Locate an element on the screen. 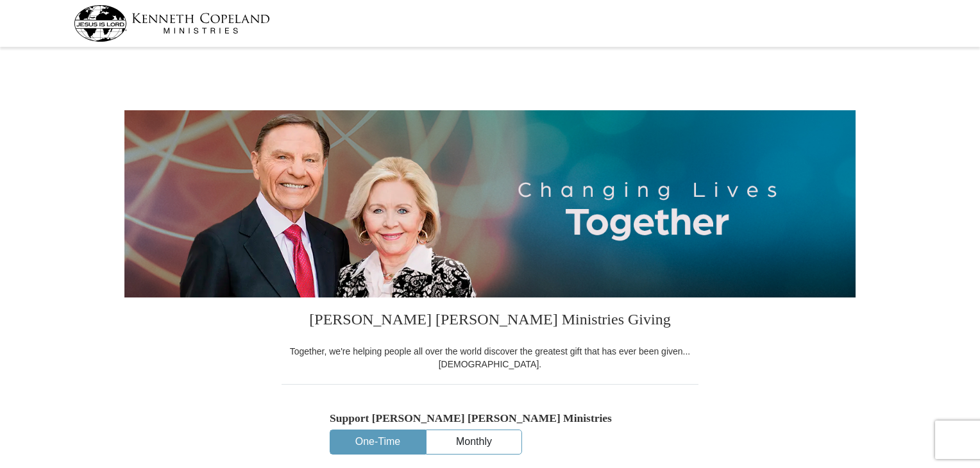 The width and height of the screenshot is (980, 468). img: kcm-header-logo.svg is located at coordinates (172, 23).